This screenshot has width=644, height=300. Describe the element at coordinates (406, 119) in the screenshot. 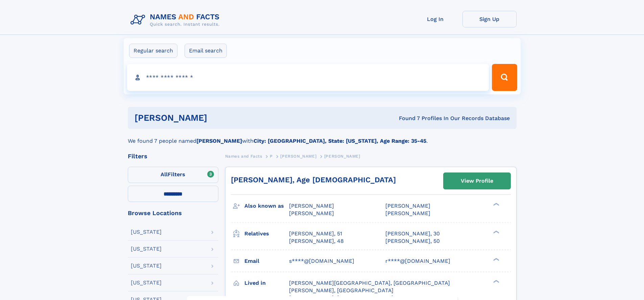

I see `div: Found 7 Profiles In Our Records Database` at that location.